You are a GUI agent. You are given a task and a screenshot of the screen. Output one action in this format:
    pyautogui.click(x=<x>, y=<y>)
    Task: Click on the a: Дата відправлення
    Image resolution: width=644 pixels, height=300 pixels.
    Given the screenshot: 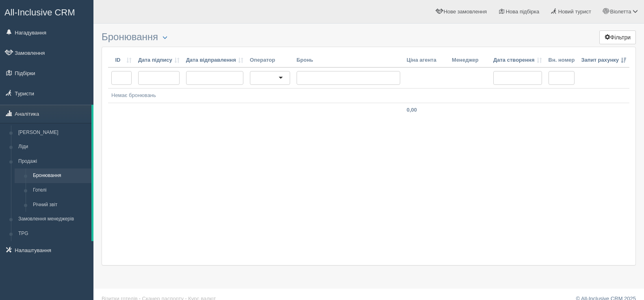 What is the action you would take?
    pyautogui.click(x=215, y=60)
    